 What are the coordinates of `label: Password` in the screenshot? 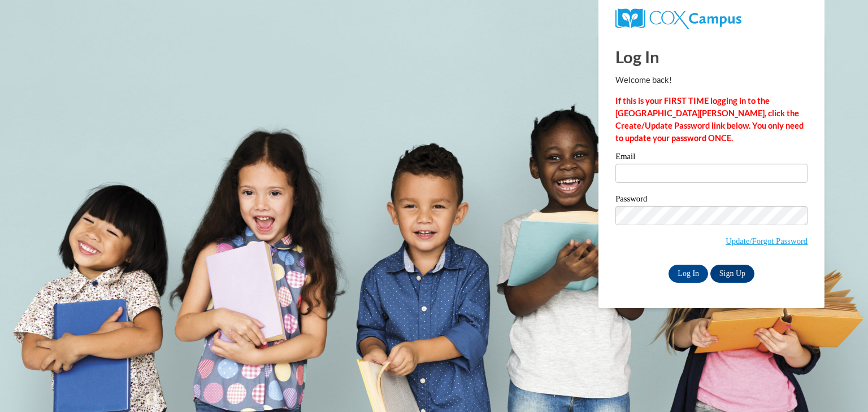 It's located at (711, 201).